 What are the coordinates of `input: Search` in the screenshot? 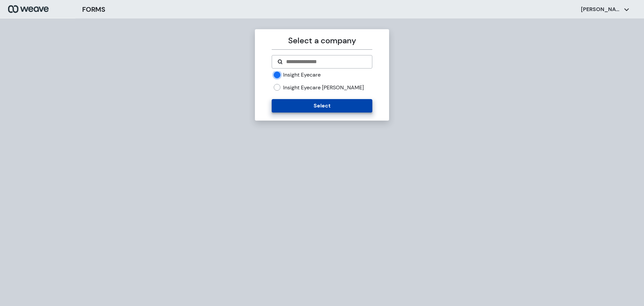 It's located at (326, 62).